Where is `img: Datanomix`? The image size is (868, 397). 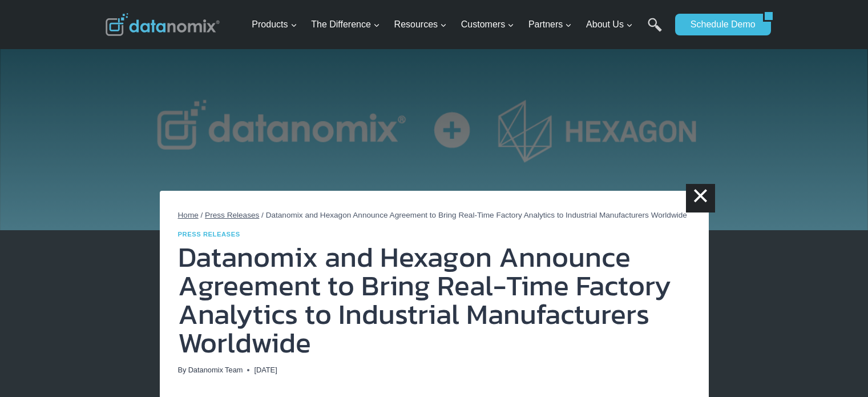 img: Datanomix is located at coordinates (163, 24).